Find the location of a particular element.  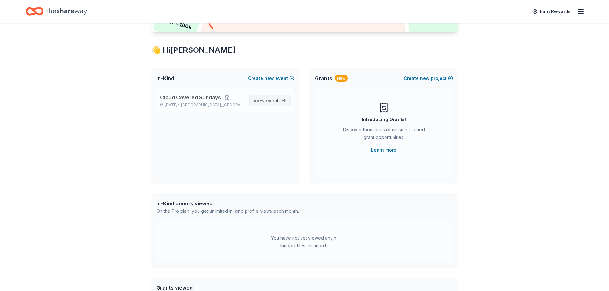

div: New is located at coordinates (341, 78).